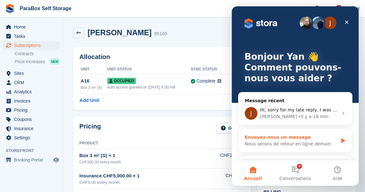 The width and height of the screenshot is (365, 192). What do you see at coordinates (224, 158) in the screenshot?
I see `td: CHF200.00` at bounding box center [224, 158].